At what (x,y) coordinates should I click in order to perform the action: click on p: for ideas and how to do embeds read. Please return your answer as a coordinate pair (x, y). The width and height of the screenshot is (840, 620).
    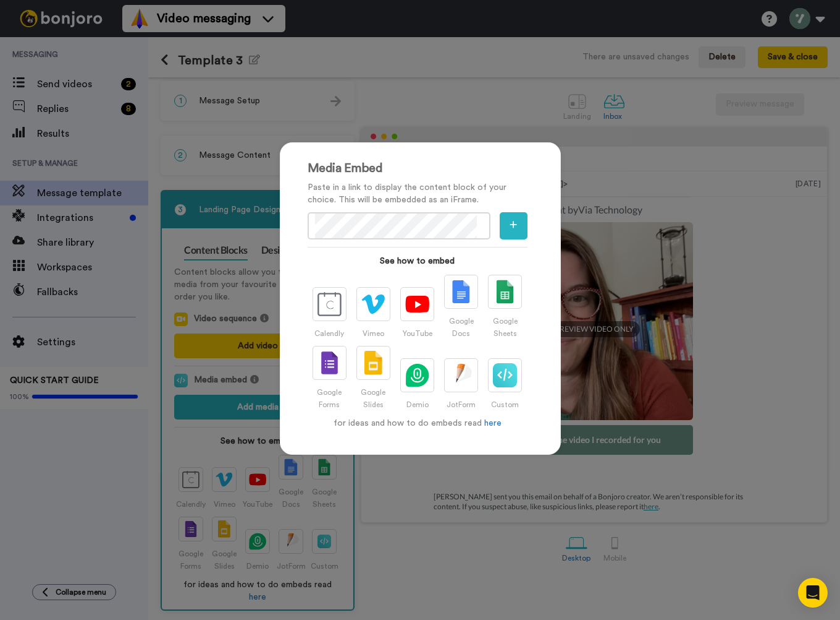
    Looking at the image, I should click on (418, 424).